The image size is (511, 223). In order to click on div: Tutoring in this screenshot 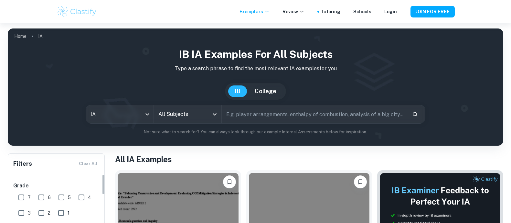, I will do `click(331, 12)`.